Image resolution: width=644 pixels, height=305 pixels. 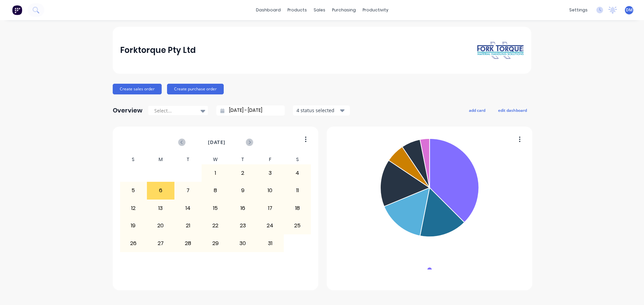 I want to click on img: Factory, so click(x=17, y=10).